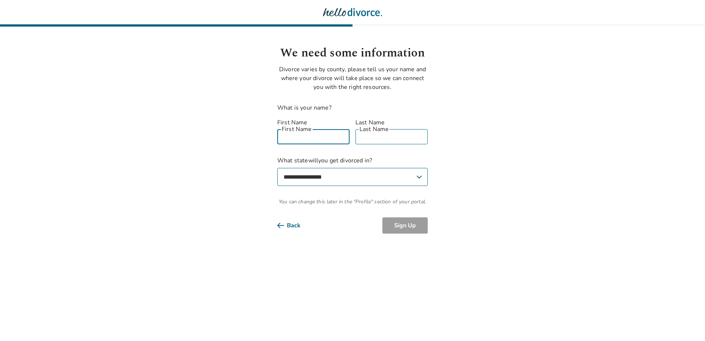  What do you see at coordinates (352, 171) in the screenshot?
I see `label: What state will you get divorced in?` at bounding box center [352, 171].